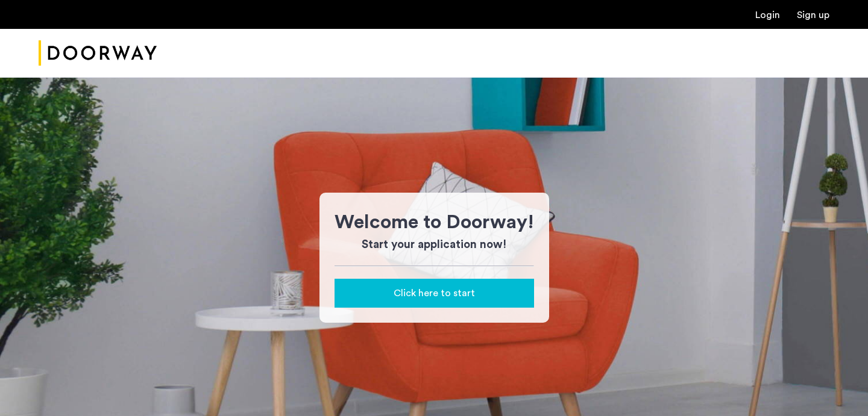 The height and width of the screenshot is (416, 868). What do you see at coordinates (434, 246) in the screenshot?
I see `h3: Start your application now!` at bounding box center [434, 246].